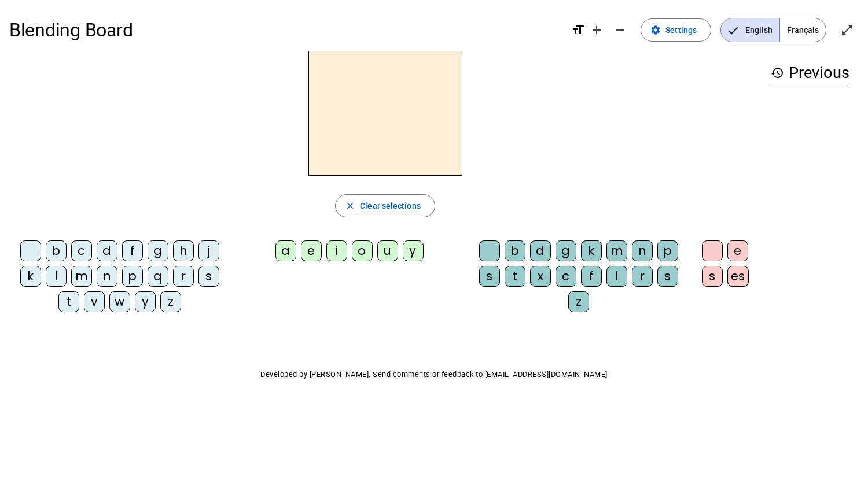 The image size is (868, 500). Describe the element at coordinates (390, 206) in the screenshot. I see `span: Clear selections` at that location.